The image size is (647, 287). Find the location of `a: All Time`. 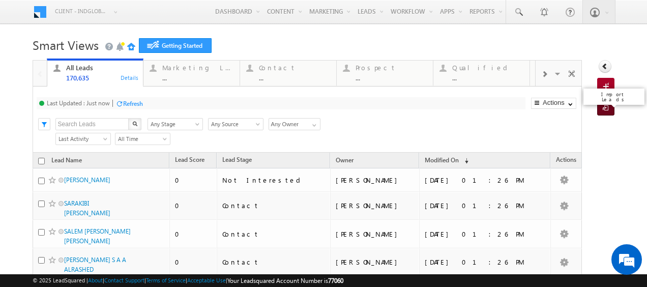

a: All Time is located at coordinates (143, 139).